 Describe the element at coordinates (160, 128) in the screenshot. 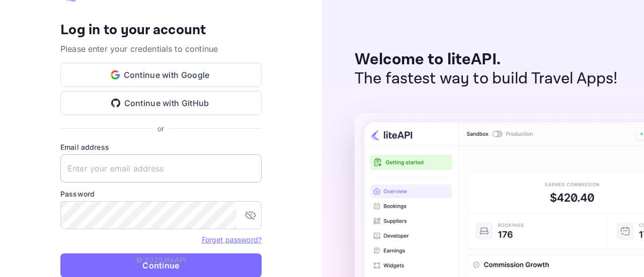

I see `p: or` at that location.